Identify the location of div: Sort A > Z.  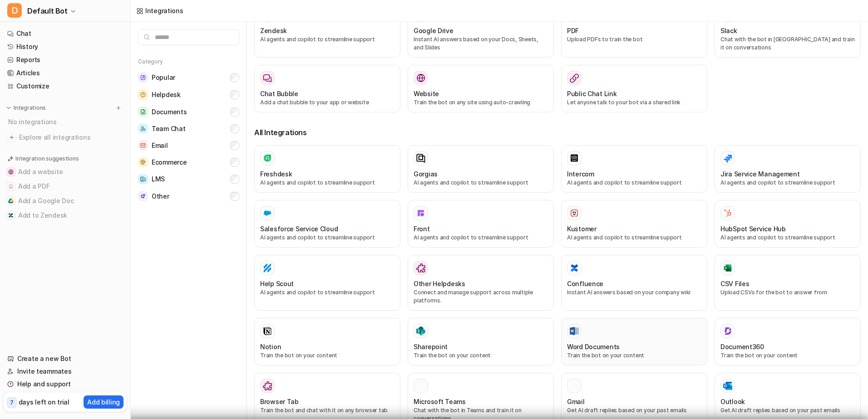
(434, 25).